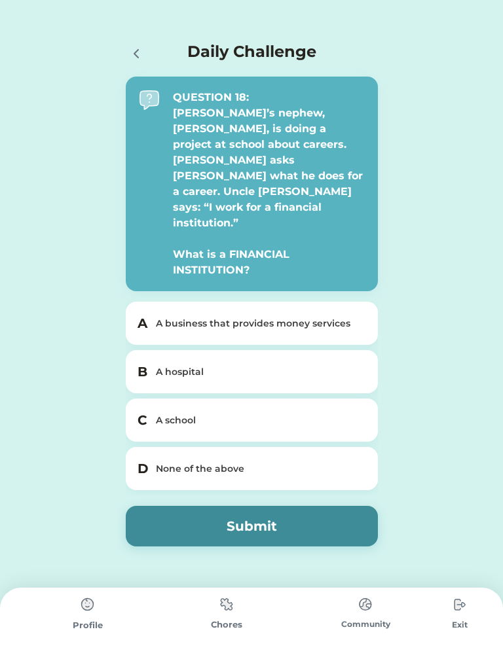 This screenshot has height=657, width=503. What do you see at coordinates (143, 323) in the screenshot?
I see `h5: A` at bounding box center [143, 323].